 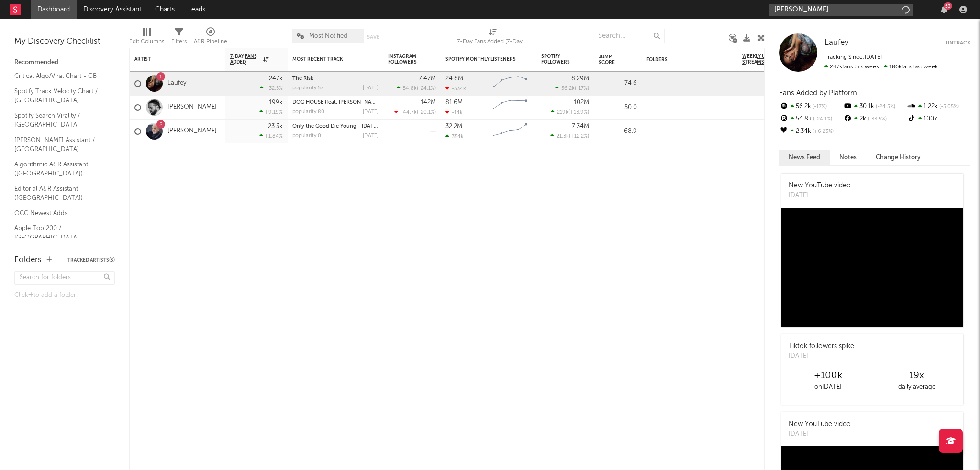 What do you see at coordinates (848, 158) in the screenshot?
I see `button: Notes` at bounding box center [848, 158].